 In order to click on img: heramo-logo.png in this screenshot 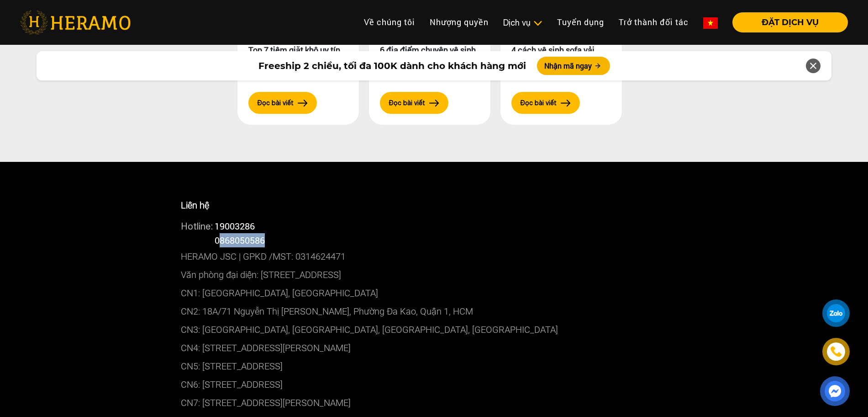, I will do `click(75, 23)`.